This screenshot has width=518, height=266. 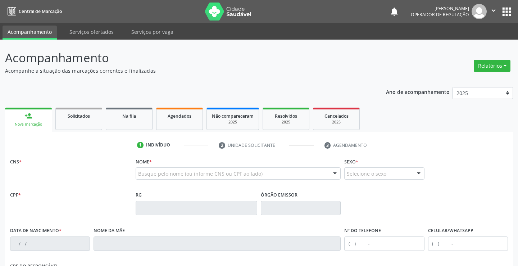 What do you see at coordinates (40, 11) in the screenshot?
I see `span: Central de Marcação` at bounding box center [40, 11].